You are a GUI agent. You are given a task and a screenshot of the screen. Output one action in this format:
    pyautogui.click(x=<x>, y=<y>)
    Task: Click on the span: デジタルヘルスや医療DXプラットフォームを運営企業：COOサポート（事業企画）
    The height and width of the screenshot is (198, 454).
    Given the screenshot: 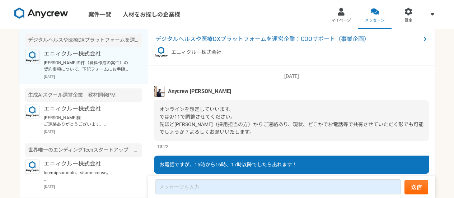 What is the action you would take?
    pyautogui.click(x=288, y=39)
    